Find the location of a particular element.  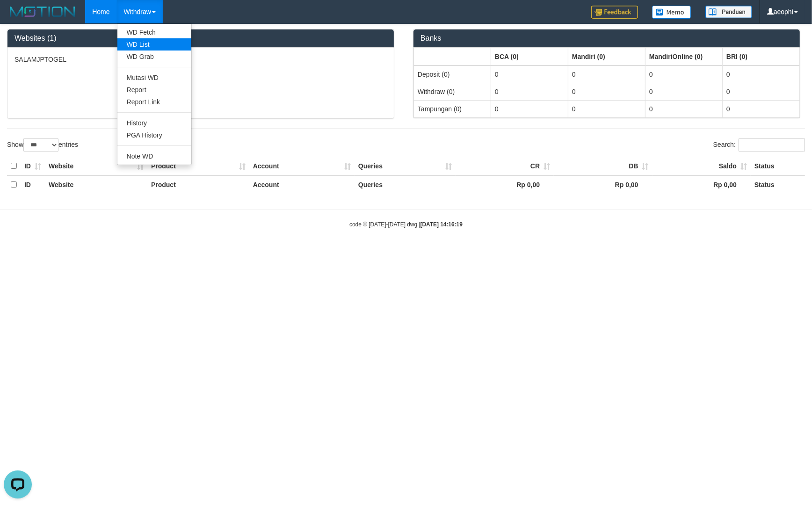

a: WD Grab is located at coordinates (154, 57).